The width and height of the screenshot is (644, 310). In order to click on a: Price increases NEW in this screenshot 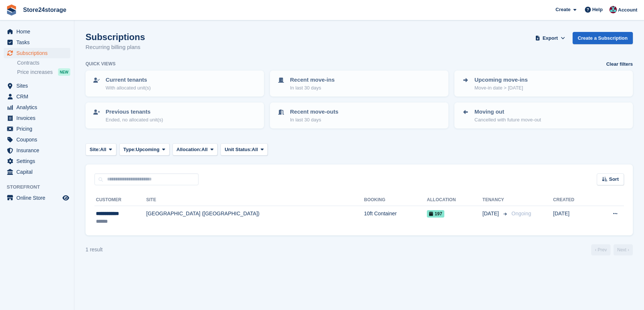, I will do `click(43, 72)`.